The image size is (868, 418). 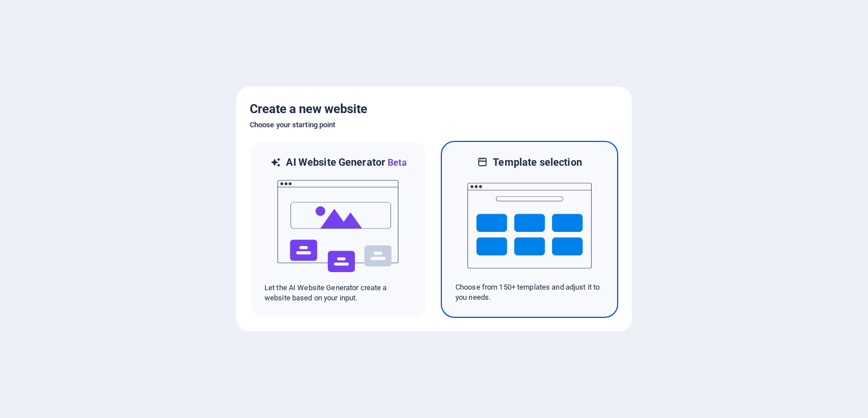 I want to click on h6: Template selection, so click(x=537, y=163).